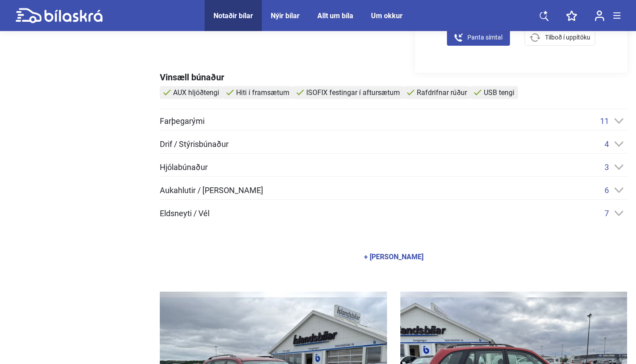 This screenshot has width=636, height=364. I want to click on div: Nýir bílar, so click(285, 15).